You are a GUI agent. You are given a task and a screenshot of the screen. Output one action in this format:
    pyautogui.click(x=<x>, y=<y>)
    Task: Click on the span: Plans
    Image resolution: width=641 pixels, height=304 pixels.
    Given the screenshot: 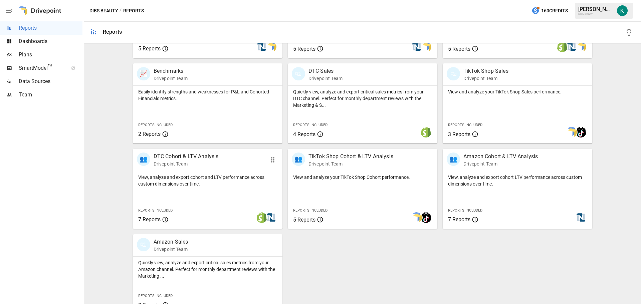 What is the action you would take?
    pyautogui.click(x=50, y=55)
    